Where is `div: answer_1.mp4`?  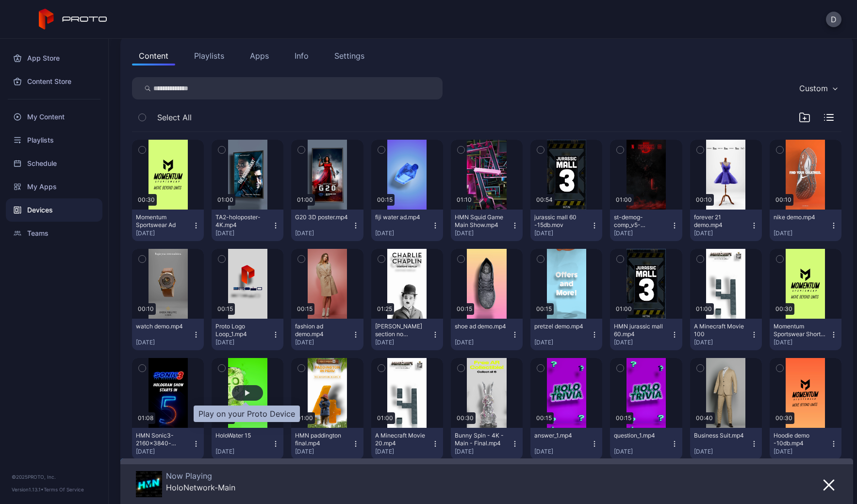 div: answer_1.mp4 is located at coordinates (561, 436).